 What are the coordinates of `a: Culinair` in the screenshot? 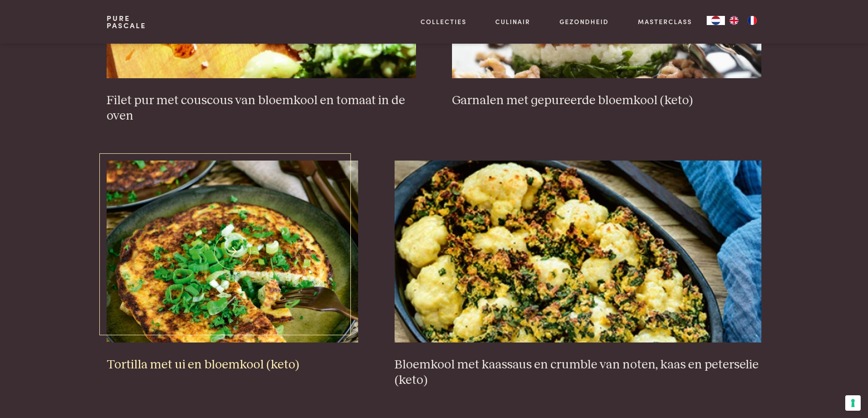 It's located at (512, 22).